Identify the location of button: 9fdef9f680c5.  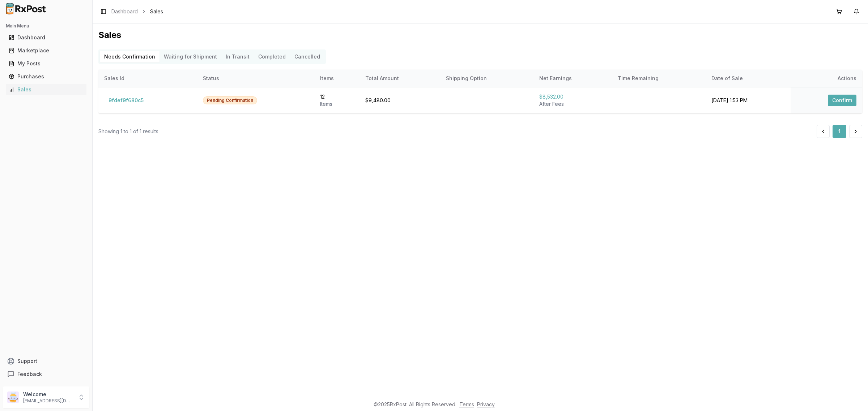
(126, 100).